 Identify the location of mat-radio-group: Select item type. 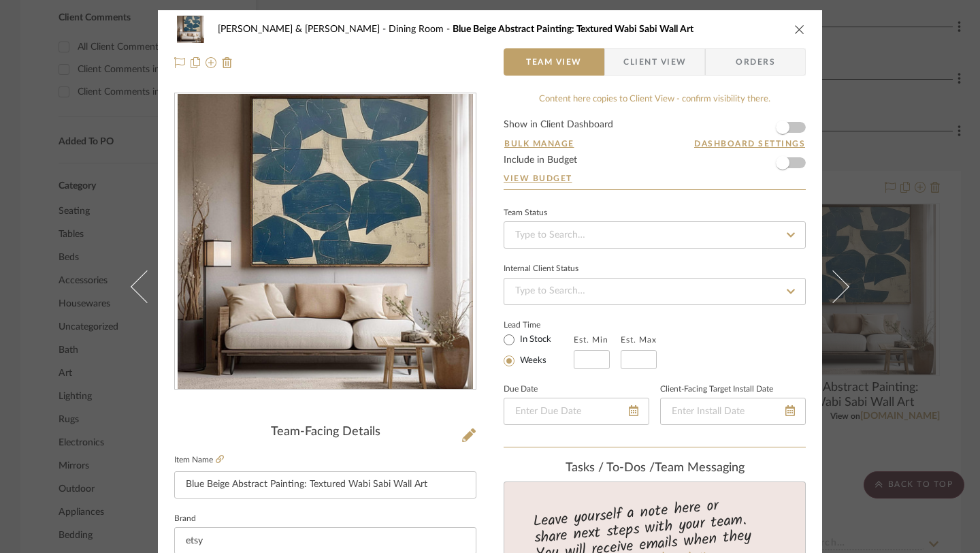
(538, 350).